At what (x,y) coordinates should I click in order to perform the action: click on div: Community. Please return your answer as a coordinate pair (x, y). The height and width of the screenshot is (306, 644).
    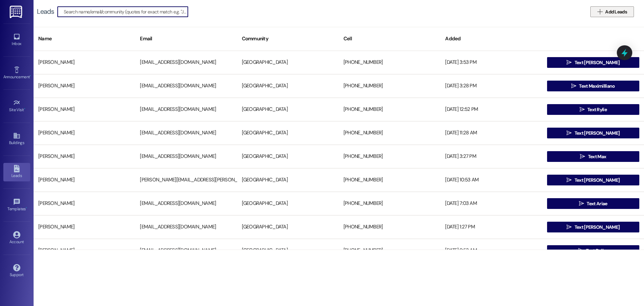
    Looking at the image, I should click on (288, 39).